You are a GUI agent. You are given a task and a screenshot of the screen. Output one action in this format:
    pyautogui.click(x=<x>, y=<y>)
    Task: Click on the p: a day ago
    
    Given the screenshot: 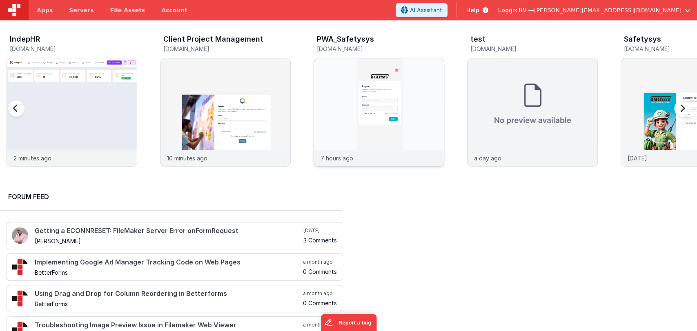 What is the action you would take?
    pyautogui.click(x=487, y=158)
    